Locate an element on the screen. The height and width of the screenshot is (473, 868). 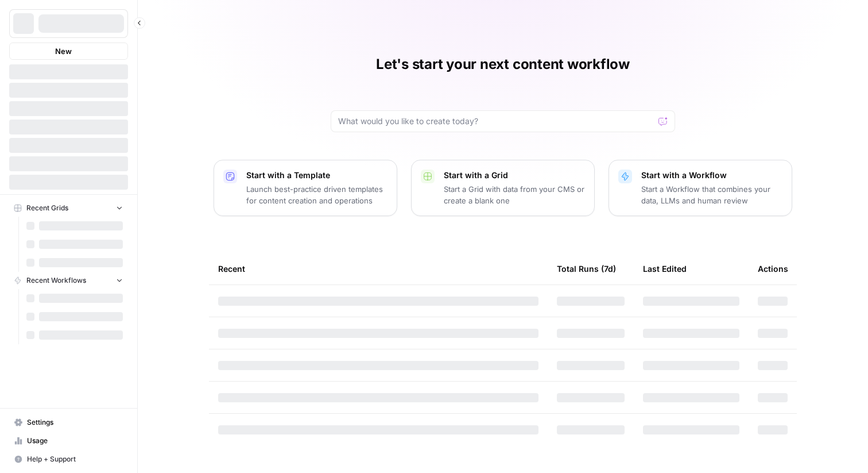
button: Start with a TemplateLaunch best-practice driven templates for content creation and operations is located at coordinates (306, 188).